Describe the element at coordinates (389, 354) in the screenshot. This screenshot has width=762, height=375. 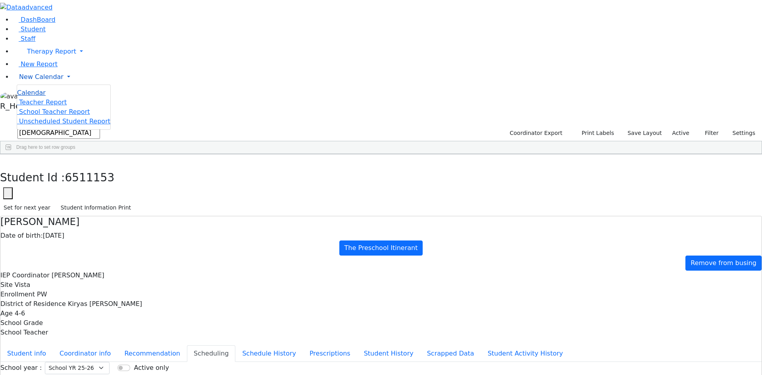
I see `button: Student History` at that location.